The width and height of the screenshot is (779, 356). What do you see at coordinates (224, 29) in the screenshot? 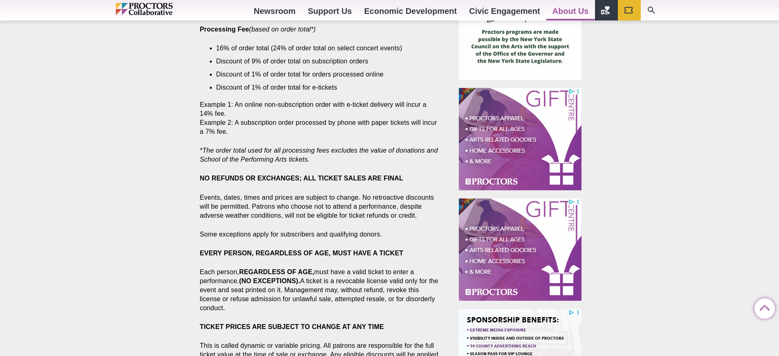
I see `strong: Processing Fee` at bounding box center [224, 29].